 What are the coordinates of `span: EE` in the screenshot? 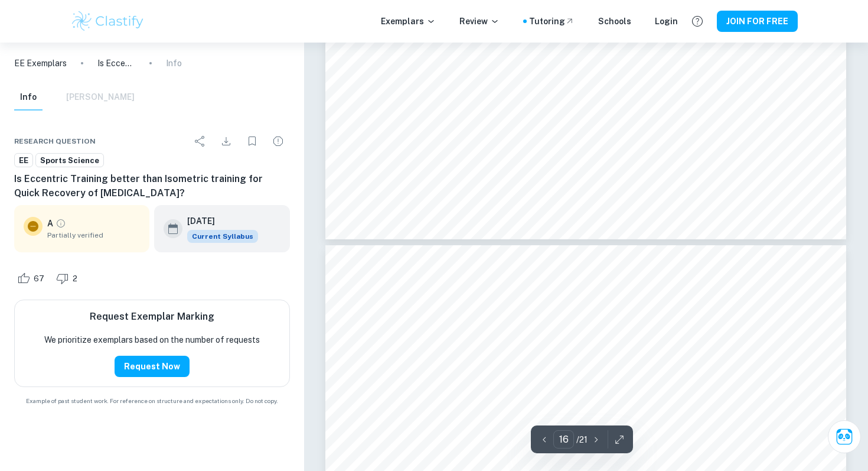 It's located at (24, 161).